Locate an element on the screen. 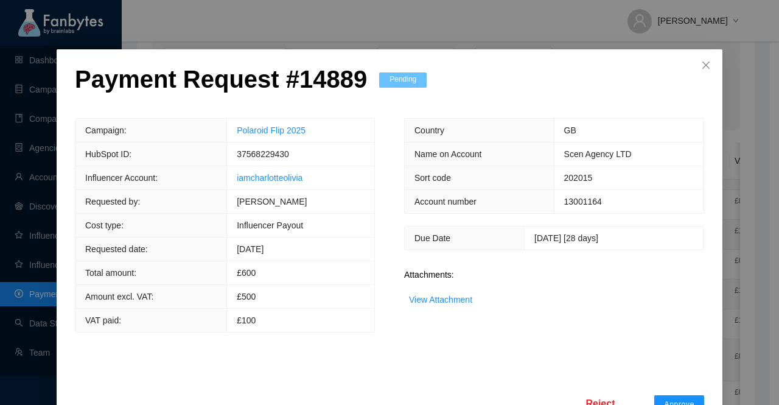  span: Scen Agency LTD is located at coordinates (598, 154).